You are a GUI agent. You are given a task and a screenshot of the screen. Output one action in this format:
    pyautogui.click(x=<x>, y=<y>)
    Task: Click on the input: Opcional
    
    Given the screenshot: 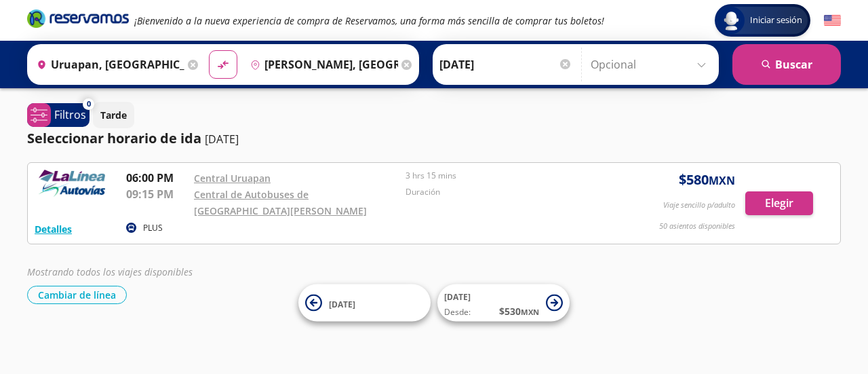 What is the action you would take?
    pyautogui.click(x=651, y=65)
    